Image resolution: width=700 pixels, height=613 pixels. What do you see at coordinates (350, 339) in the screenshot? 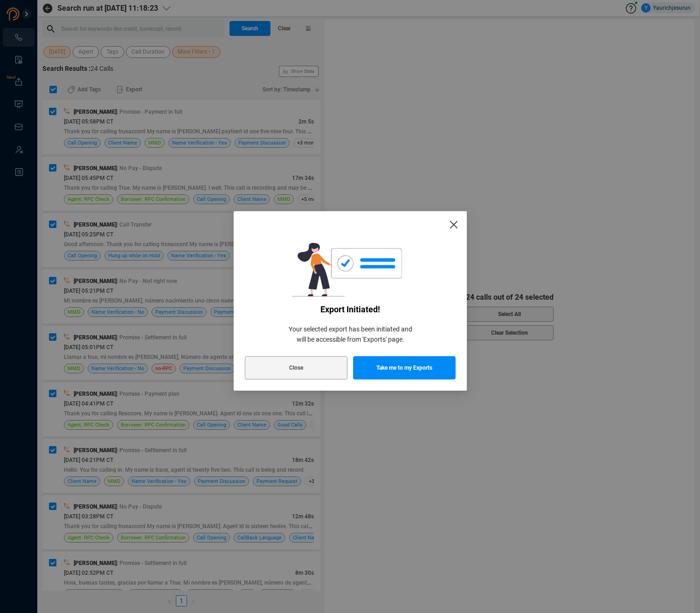
I see `span: will be accessible from 'Exports' page.` at bounding box center [350, 339].